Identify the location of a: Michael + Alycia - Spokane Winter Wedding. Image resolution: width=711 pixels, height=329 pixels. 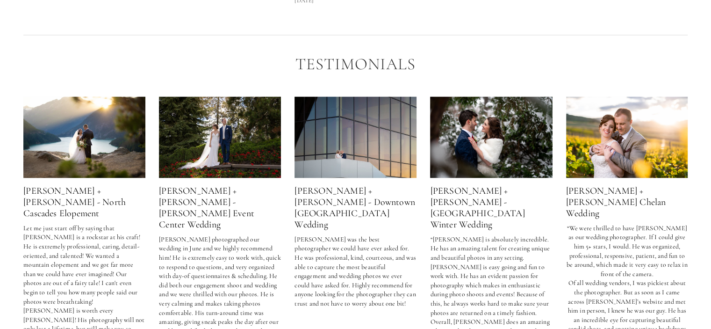
(491, 137).